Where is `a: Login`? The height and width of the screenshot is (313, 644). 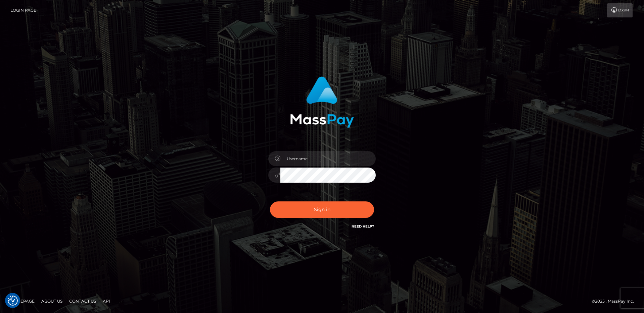 a: Login is located at coordinates (620, 10).